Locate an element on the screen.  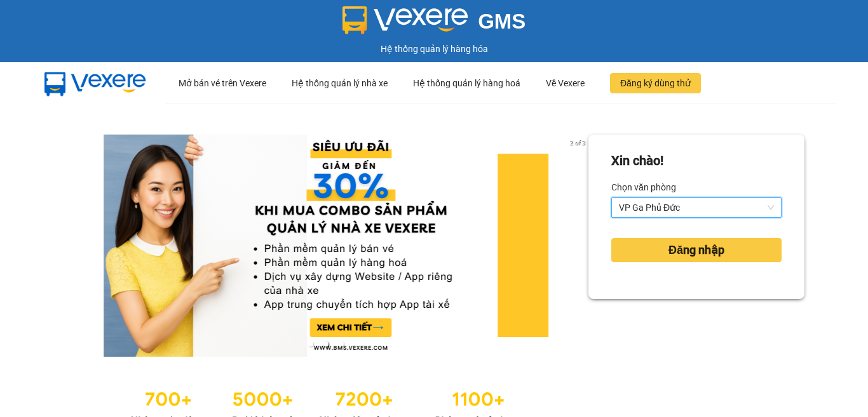
div: Mở bán vé trên Vexere is located at coordinates (223, 83).